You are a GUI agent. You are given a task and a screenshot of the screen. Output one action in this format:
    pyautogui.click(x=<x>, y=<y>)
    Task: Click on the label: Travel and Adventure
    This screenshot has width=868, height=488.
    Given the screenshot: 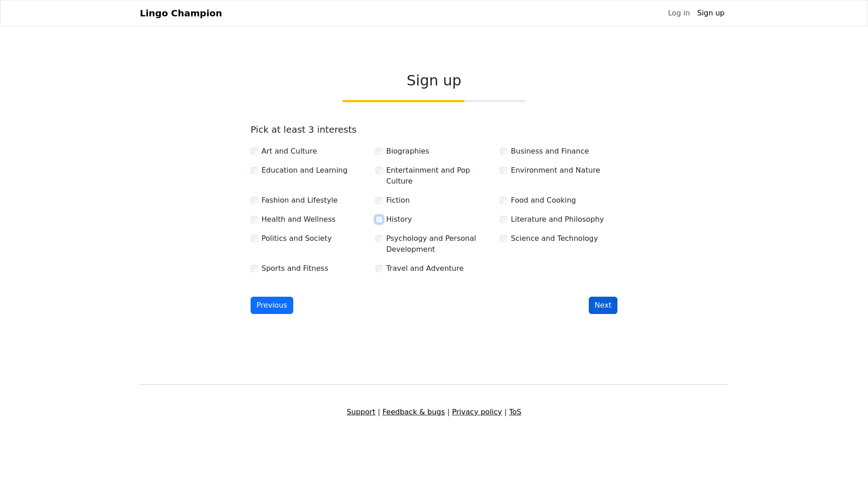 What is the action you would take?
    pyautogui.click(x=425, y=268)
    